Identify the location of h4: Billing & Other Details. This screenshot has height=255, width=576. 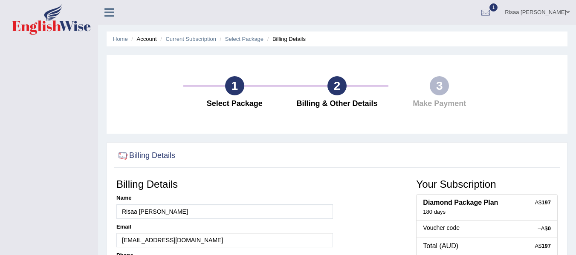
(337, 104).